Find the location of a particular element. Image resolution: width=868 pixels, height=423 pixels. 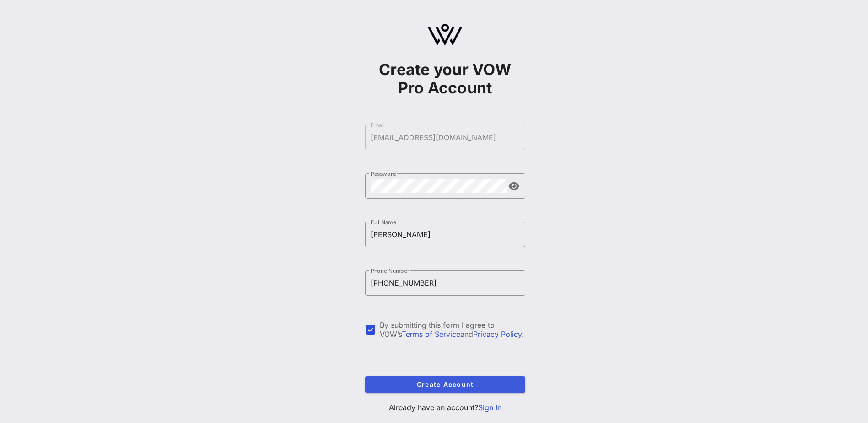

h1: Create your VOW Pro Account is located at coordinates (445, 79).